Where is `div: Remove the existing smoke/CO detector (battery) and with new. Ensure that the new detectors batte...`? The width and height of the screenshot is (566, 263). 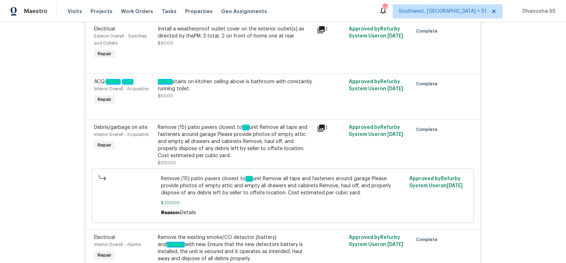 div: Remove the existing smoke/CO detector (battery) and with new. Ensure that the new detectors batte... is located at coordinates (235, 248).